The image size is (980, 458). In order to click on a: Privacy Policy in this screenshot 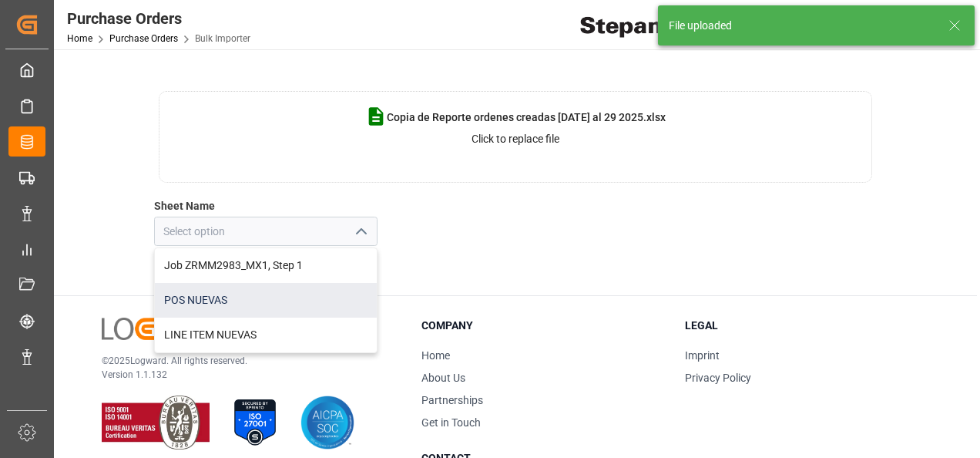, I will do `click(718, 378)`.